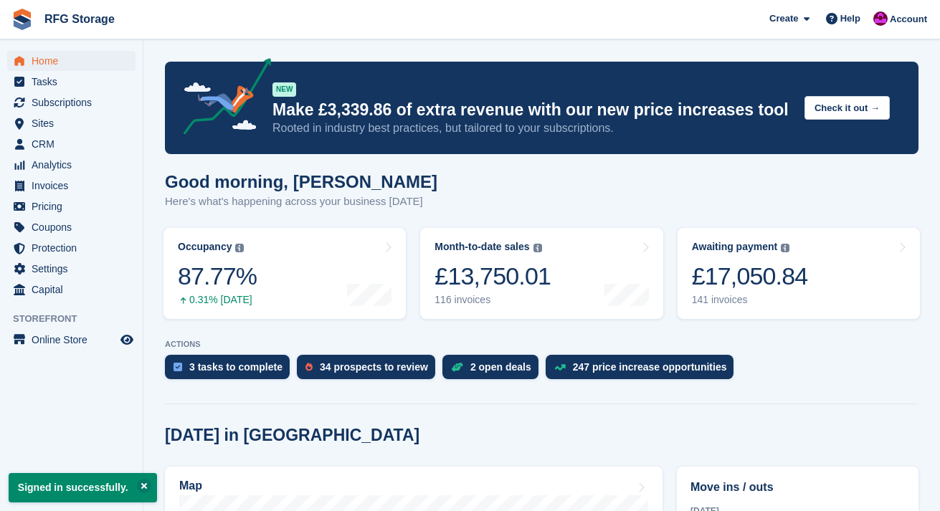 The image size is (940, 511). Describe the element at coordinates (75, 186) in the screenshot. I see `span: Invoices` at that location.